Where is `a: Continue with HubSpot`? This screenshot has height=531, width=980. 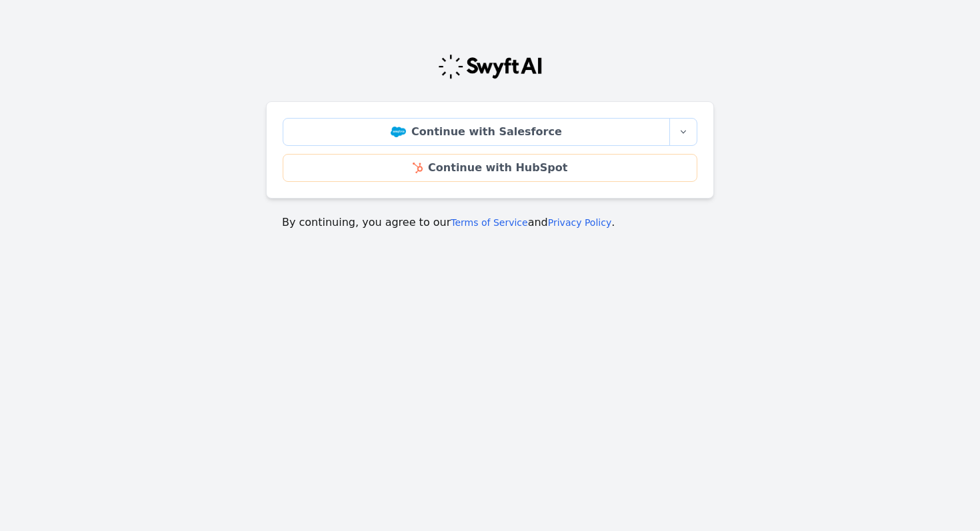
a: Continue with HubSpot is located at coordinates (490, 168).